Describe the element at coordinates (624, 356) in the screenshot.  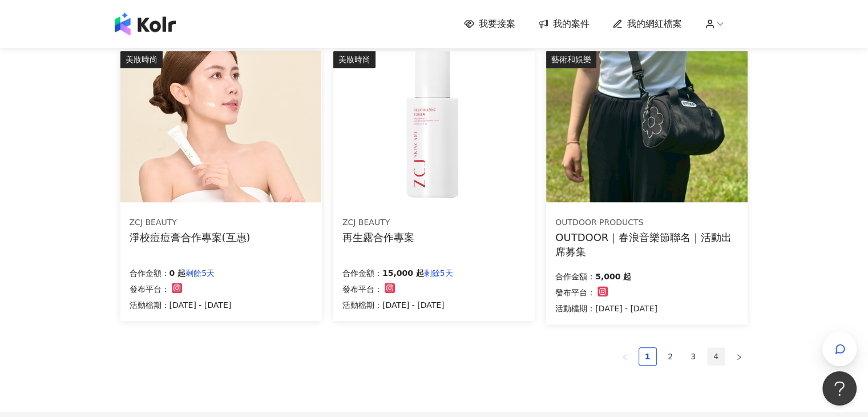
I see `li: Previous Page` at that location.